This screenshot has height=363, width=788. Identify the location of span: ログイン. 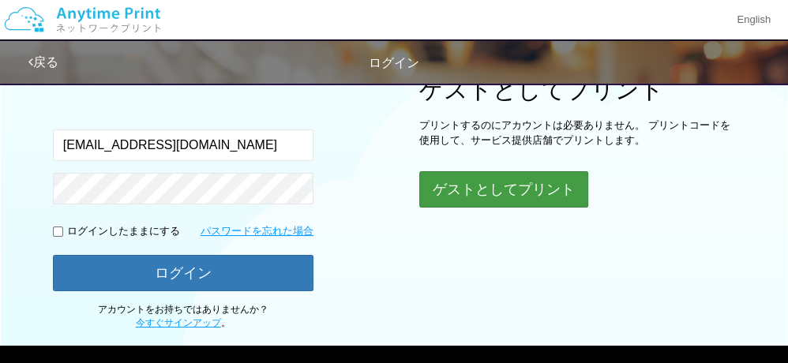
(394, 62).